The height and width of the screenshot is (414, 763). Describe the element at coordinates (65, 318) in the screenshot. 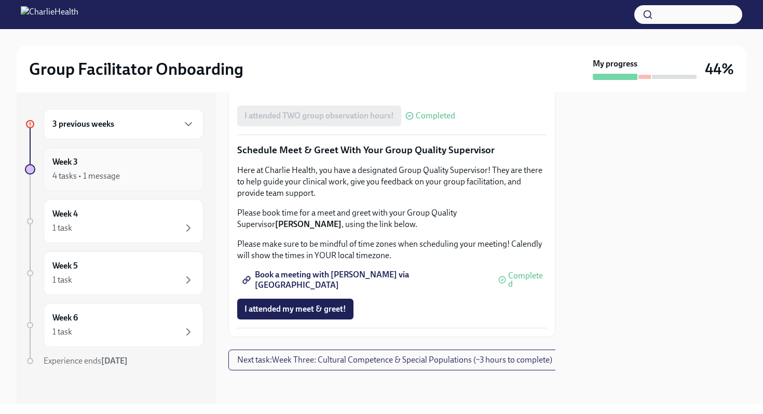

I see `h6: Week 6` at that location.